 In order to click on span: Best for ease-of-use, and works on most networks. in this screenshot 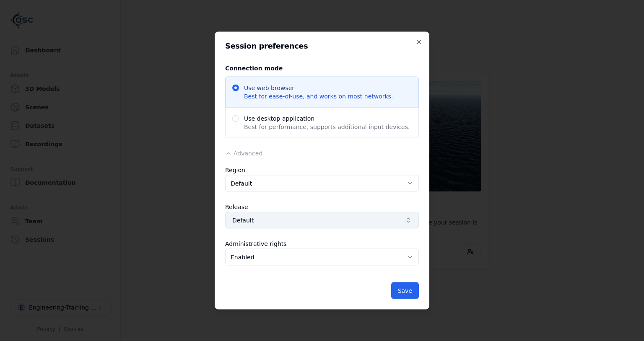, I will do `click(318, 97)`.